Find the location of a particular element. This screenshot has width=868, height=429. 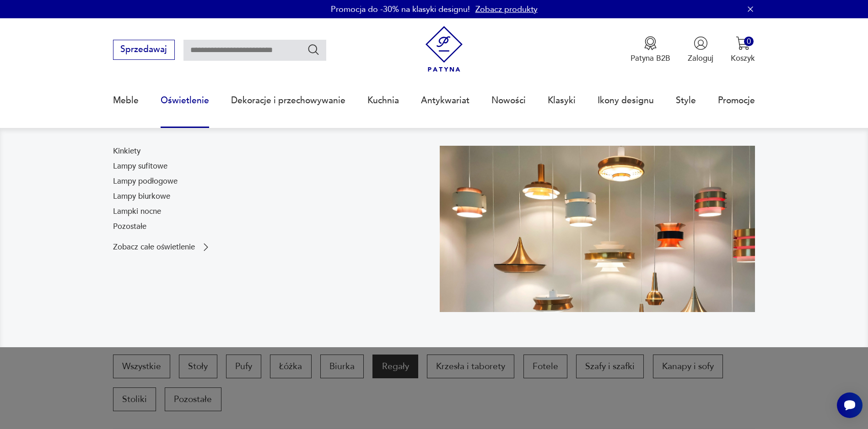

button: Zaloguj is located at coordinates (701, 50).